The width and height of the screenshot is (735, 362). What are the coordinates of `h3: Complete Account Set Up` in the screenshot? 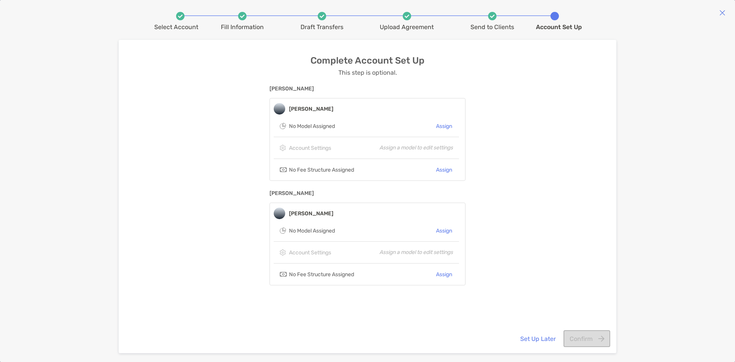 It's located at (367, 60).